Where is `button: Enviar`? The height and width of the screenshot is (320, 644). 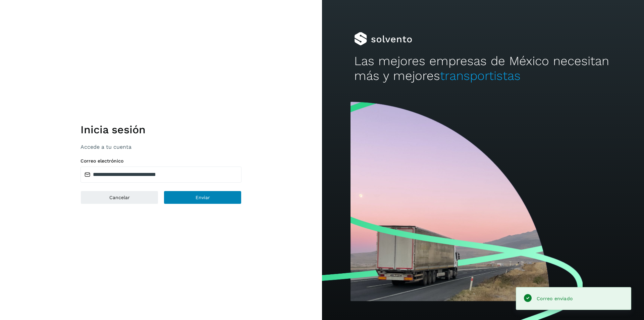
button: Enviar is located at coordinates (202, 197).